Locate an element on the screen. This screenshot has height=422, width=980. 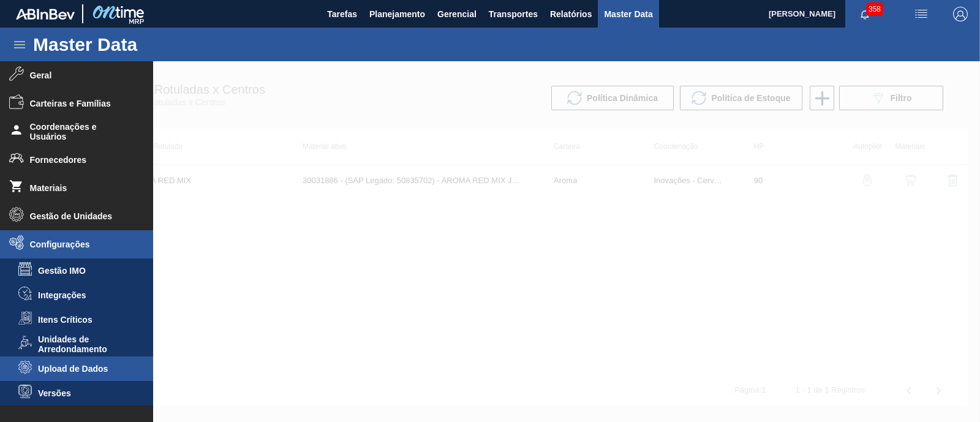
span: Planejamento is located at coordinates (397, 14).